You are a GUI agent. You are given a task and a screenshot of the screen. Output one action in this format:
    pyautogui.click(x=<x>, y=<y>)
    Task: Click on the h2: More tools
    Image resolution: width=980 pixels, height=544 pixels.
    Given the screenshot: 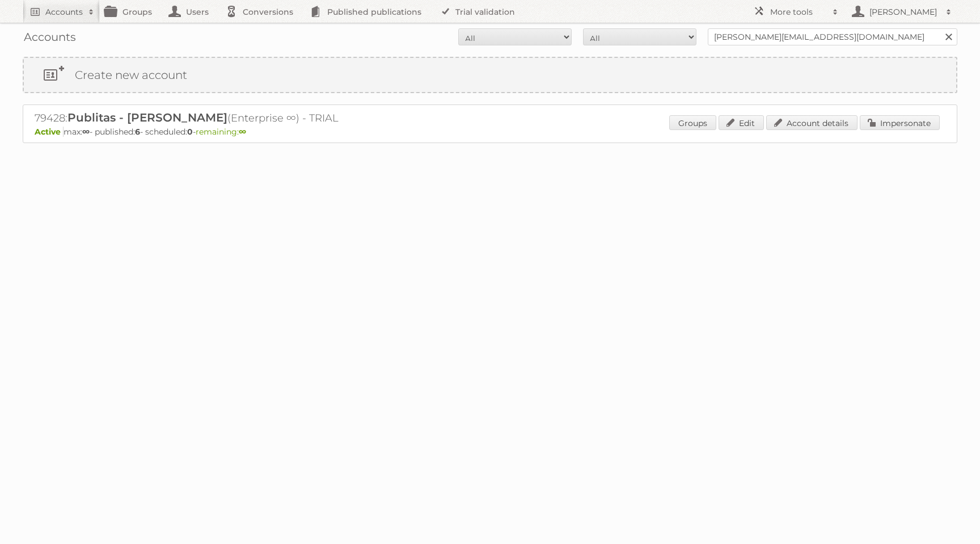 What is the action you would take?
    pyautogui.click(x=798, y=12)
    